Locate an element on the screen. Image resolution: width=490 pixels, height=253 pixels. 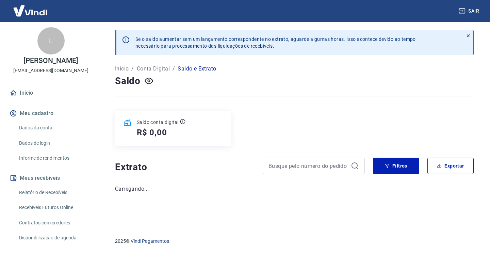
input: Busque pelo número do pedido is located at coordinates (309, 166).